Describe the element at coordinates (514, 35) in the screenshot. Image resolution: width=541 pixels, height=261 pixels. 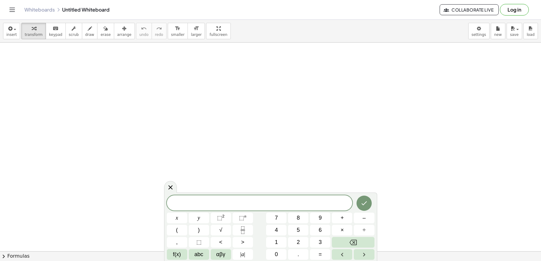
I see `span: save` at that location.